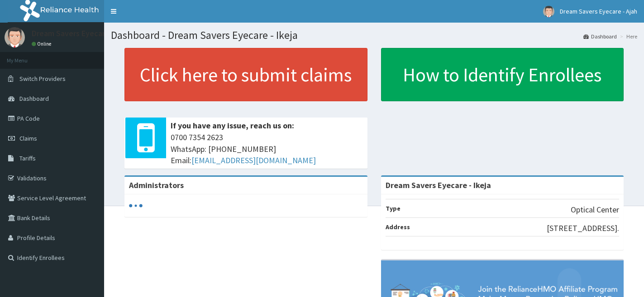 This screenshot has width=644, height=297. Describe the element at coordinates (627, 36) in the screenshot. I see `li: Here` at that location.